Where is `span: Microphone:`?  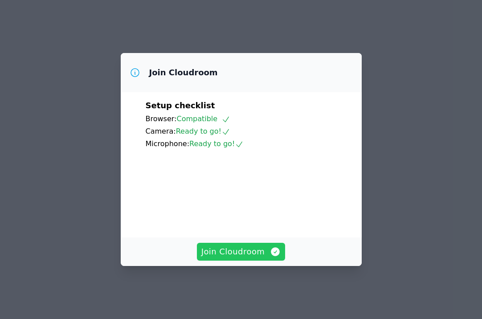
span: Microphone: is located at coordinates (167, 143).